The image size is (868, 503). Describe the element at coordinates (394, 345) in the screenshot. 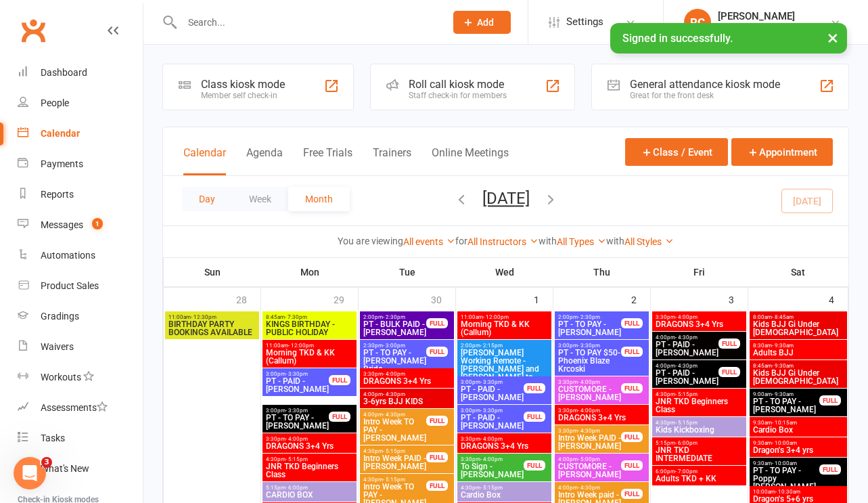

I see `span: 2:30pm` at that location.